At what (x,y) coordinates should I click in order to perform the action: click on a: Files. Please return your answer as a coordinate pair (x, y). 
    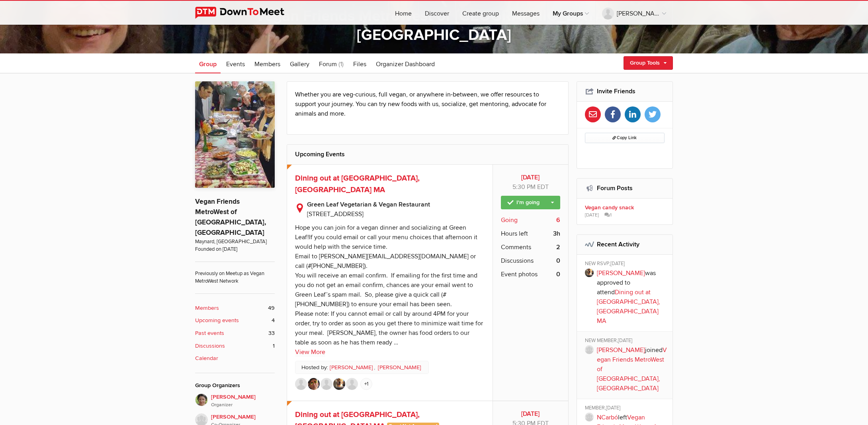
    Looking at the image, I should click on (359, 64).